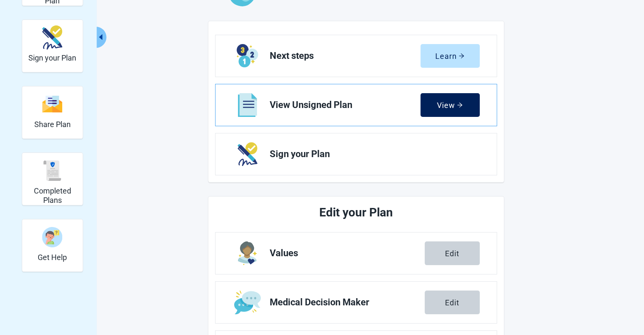 The height and width of the screenshot is (335, 644). I want to click on a: Edit Values section, so click(356, 253).